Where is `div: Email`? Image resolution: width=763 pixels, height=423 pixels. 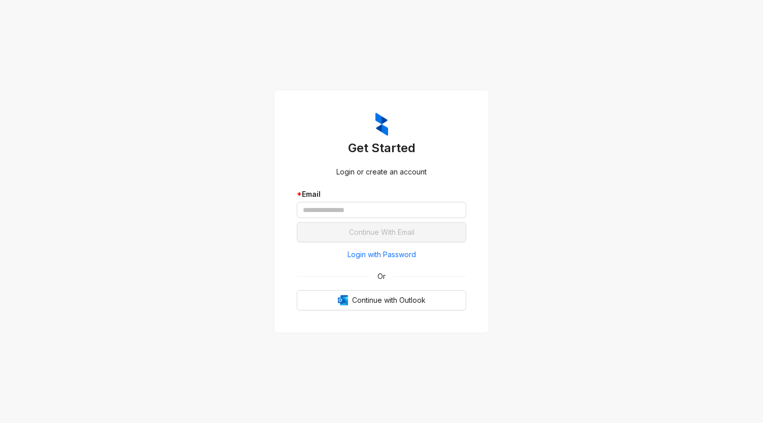 div: Email is located at coordinates (382, 194).